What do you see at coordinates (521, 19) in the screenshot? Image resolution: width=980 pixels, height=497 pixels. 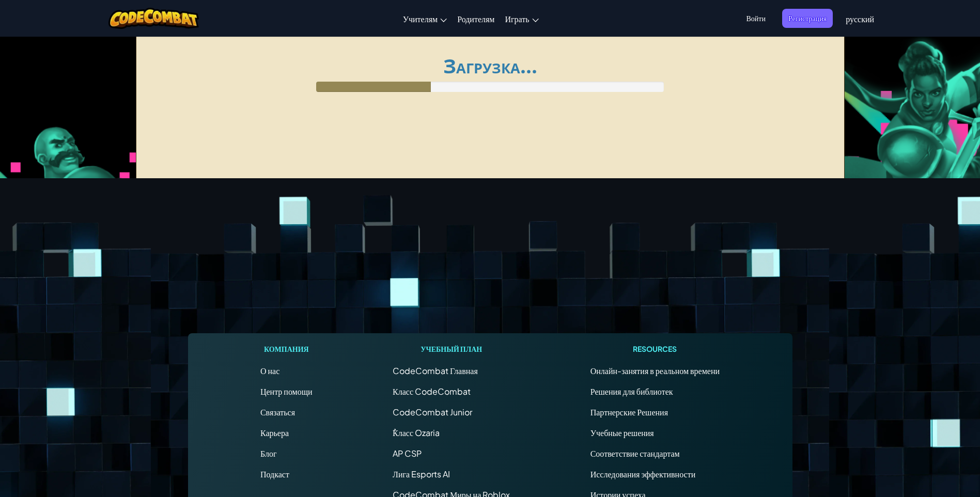 I see `a: Играть` at bounding box center [521, 19].